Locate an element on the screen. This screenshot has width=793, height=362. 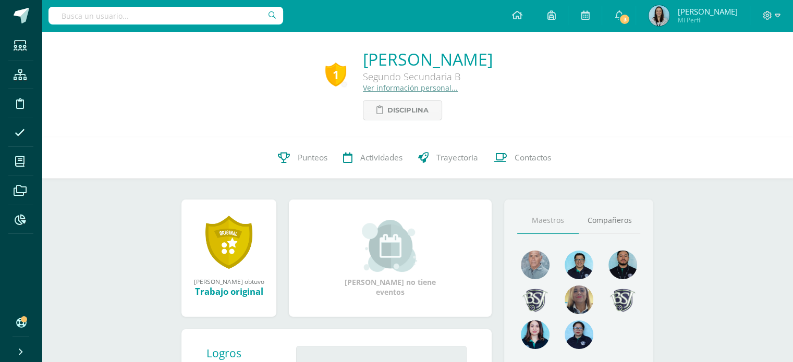
a: Maestros is located at coordinates (548, 220).